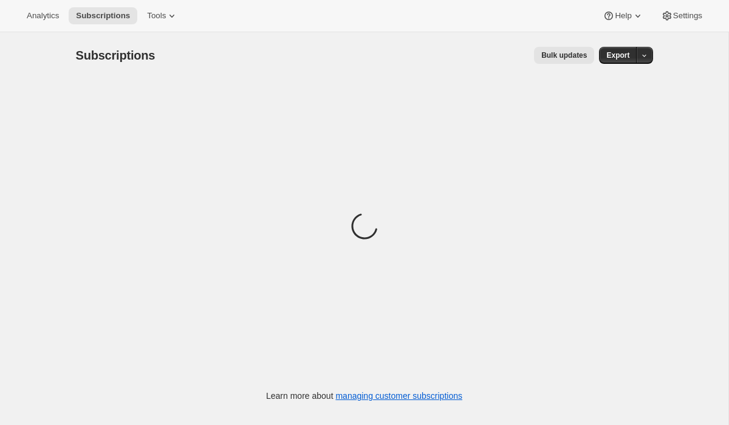 This screenshot has width=729, height=425. What do you see at coordinates (43, 16) in the screenshot?
I see `button: Analytics` at bounding box center [43, 16].